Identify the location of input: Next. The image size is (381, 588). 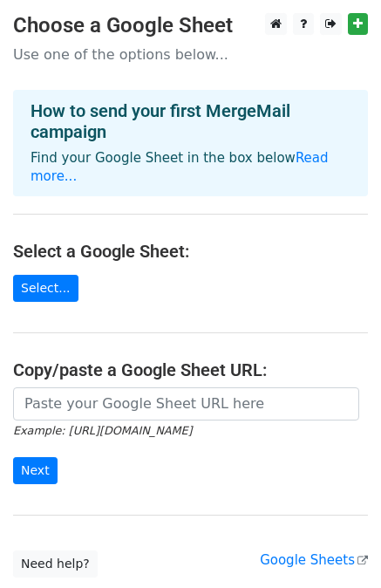
(35, 470).